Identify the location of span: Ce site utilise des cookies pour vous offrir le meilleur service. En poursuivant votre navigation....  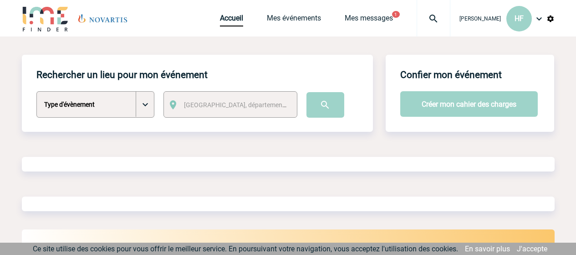
(246, 248).